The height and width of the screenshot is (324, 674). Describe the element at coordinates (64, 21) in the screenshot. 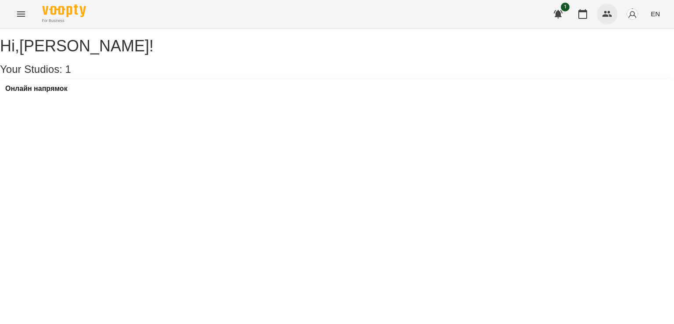

I see `span: For Business` at that location.